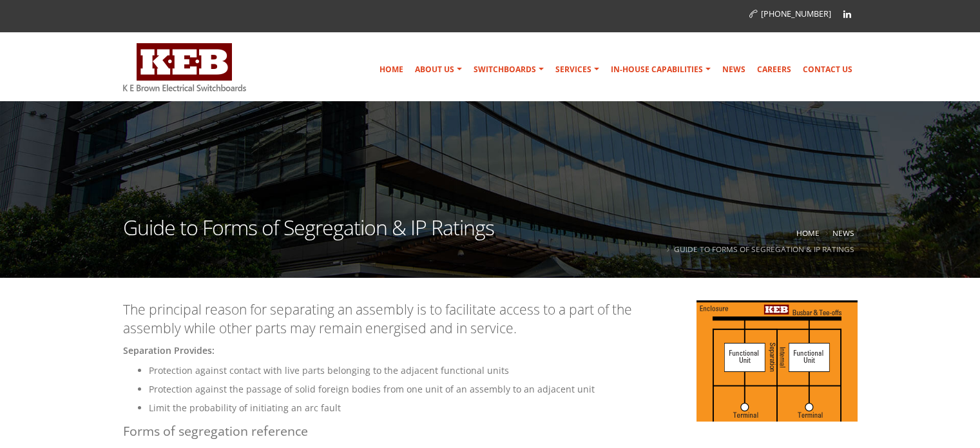  I want to click on a: Services, so click(577, 70).